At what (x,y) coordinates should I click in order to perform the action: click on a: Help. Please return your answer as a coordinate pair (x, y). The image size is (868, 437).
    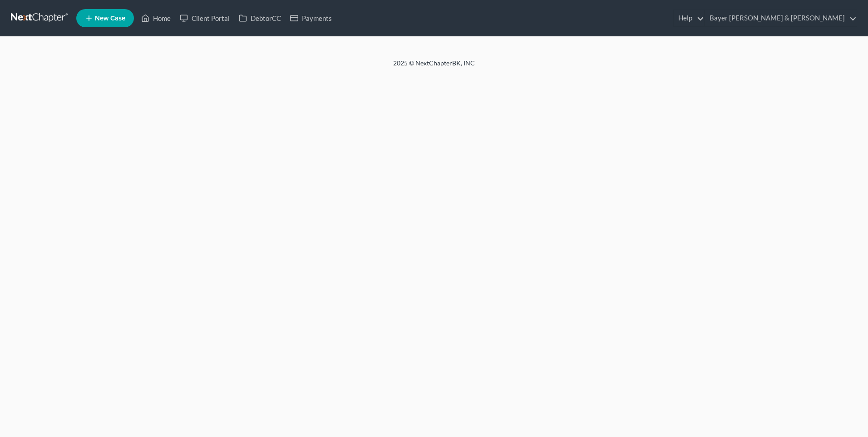
    Looking at the image, I should click on (688, 18).